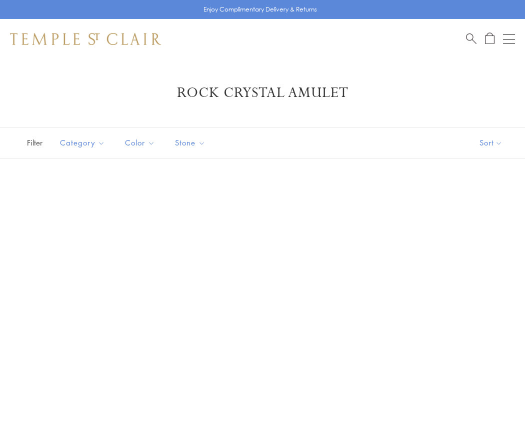 The height and width of the screenshot is (444, 525). I want to click on img: Temple St. Clair, so click(86, 39).